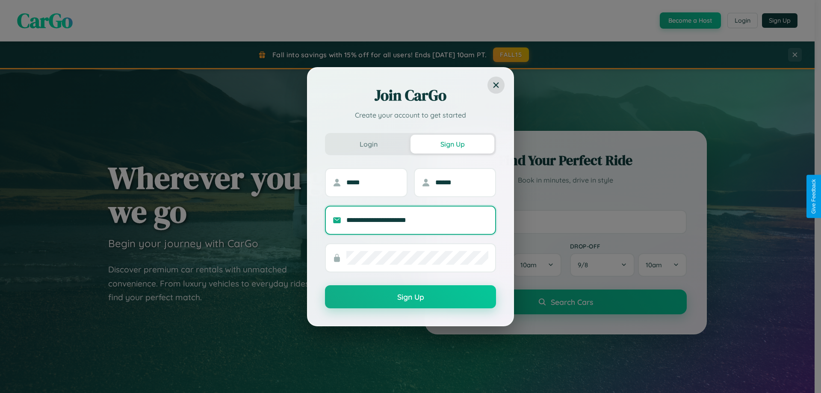  Describe the element at coordinates (814, 196) in the screenshot. I see `div: Give Feedback` at that location.